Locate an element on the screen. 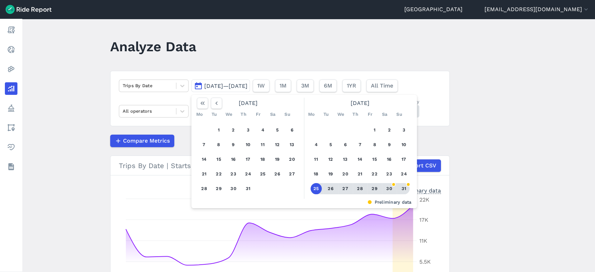  tspan: 17K is located at coordinates (424, 220).